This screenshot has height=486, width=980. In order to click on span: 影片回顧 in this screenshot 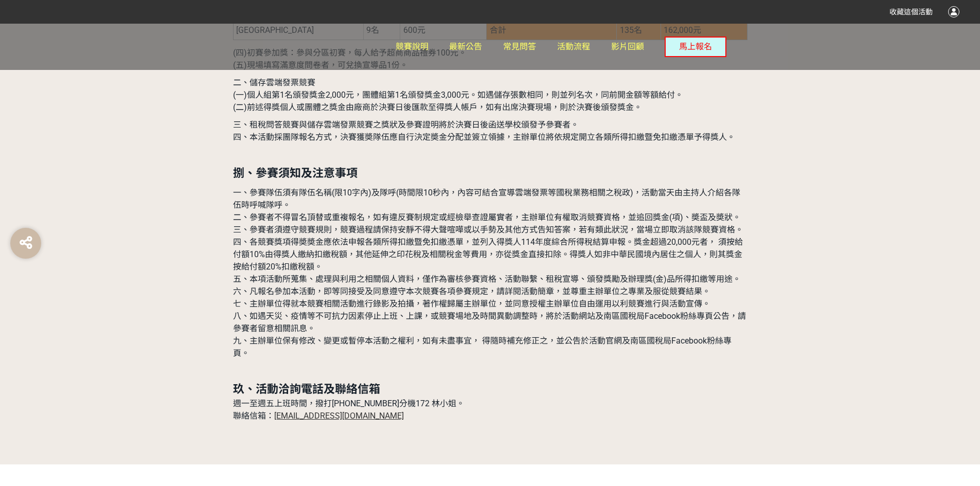, I will do `click(628, 47)`.